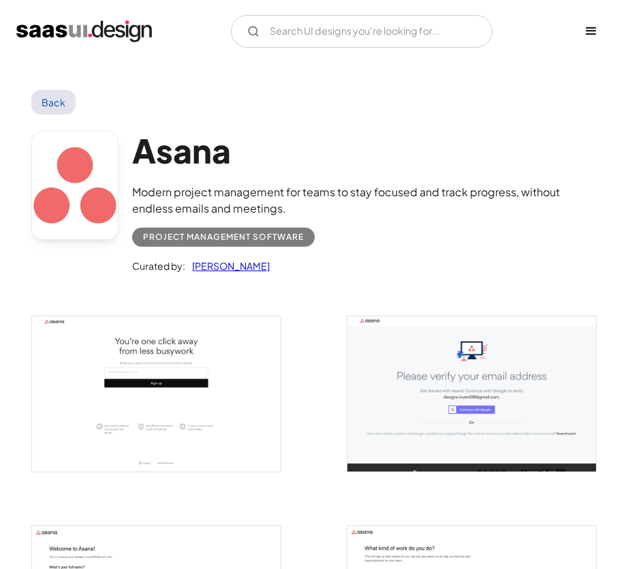 This screenshot has height=569, width=628. Describe the element at coordinates (471, 394) in the screenshot. I see `img: 641587450ae7f2c7116f46b3_Asana%20Signup%20Screen-1.png` at that location.